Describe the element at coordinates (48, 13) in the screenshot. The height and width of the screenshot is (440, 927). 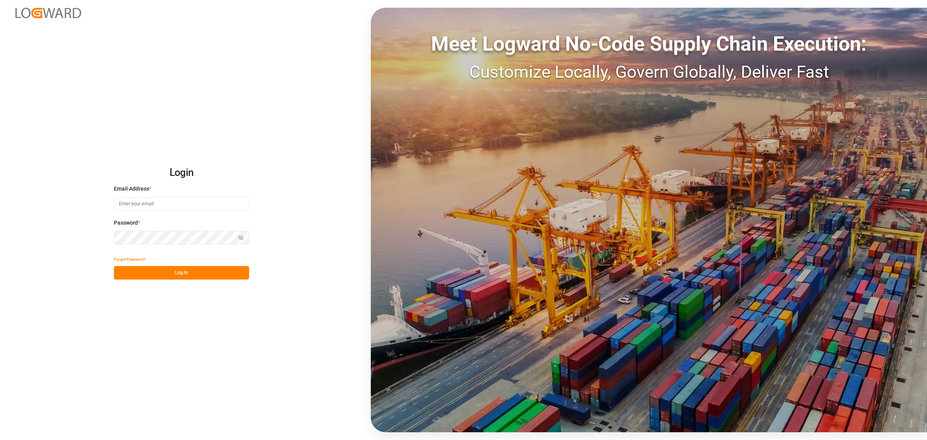
I see `img: Logward_new_orange.png` at that location.